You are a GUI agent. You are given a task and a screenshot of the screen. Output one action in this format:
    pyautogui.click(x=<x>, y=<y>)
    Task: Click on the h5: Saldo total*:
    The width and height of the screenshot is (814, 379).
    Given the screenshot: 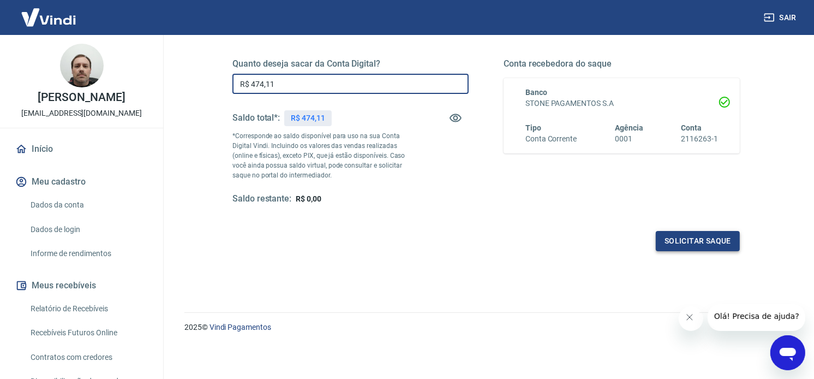 What is the action you would take?
    pyautogui.click(x=256, y=118)
    